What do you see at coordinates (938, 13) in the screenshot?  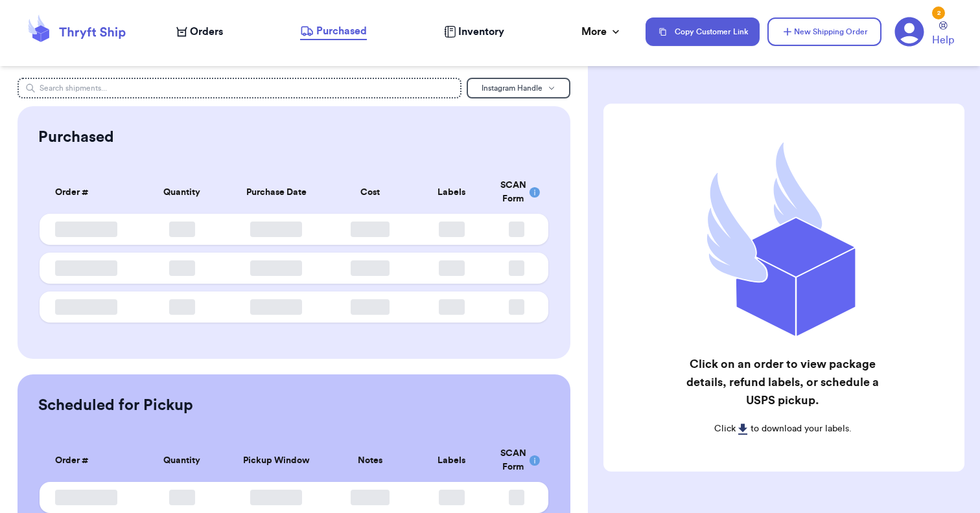 I see `div: 2` at bounding box center [938, 13].